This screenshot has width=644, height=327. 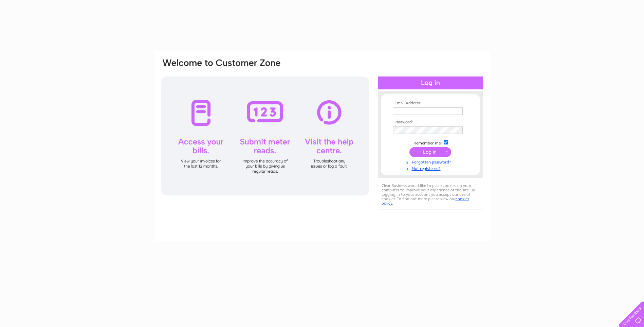 What do you see at coordinates (431, 103) in the screenshot?
I see `th: Email Address:` at bounding box center [431, 103].